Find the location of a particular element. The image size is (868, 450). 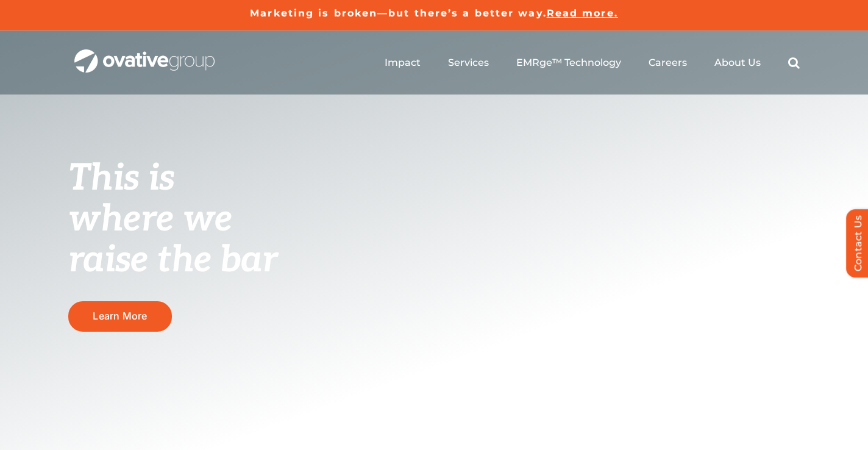

span: where we raise the bar is located at coordinates (173, 240).